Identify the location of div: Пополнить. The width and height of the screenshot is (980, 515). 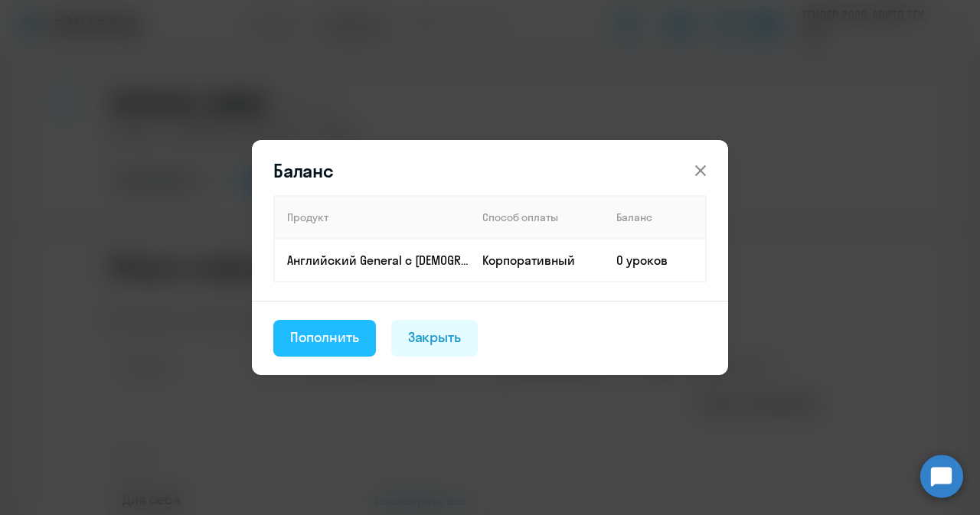
(325, 338).